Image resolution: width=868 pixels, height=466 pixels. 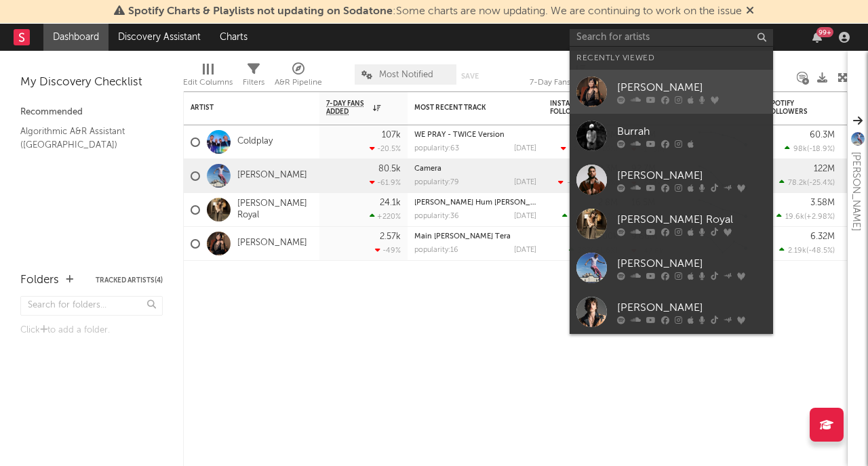 What do you see at coordinates (820, 149) in the screenshot?
I see `span: -18.9 %` at bounding box center [820, 149].